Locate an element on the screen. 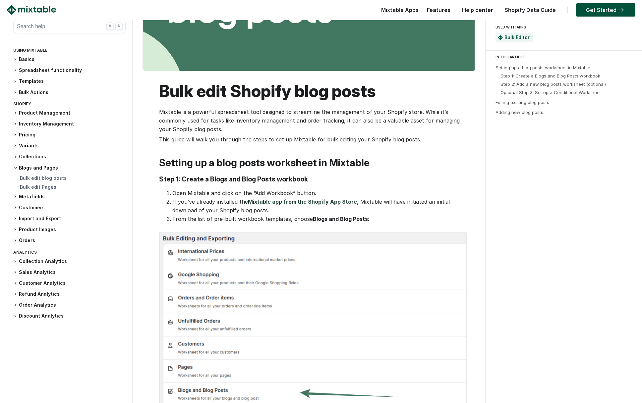 The width and height of the screenshot is (642, 403). a: Get Started is located at coordinates (606, 10).